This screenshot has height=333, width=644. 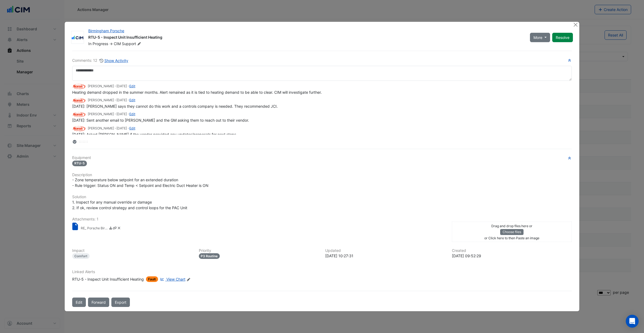 What do you see at coordinates (152, 279) in the screenshot?
I see `span: Fault` at bounding box center [152, 279].